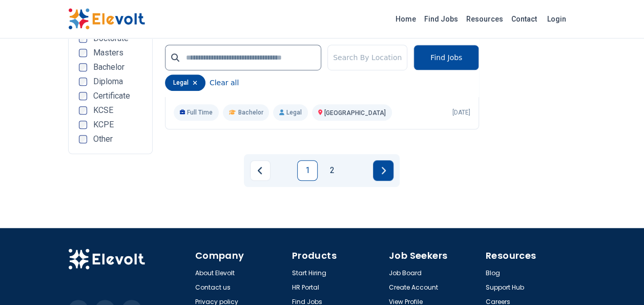 The width and height of the screenshot is (644, 305). What do you see at coordinates (524, 19) in the screenshot?
I see `a: Contact` at bounding box center [524, 19].